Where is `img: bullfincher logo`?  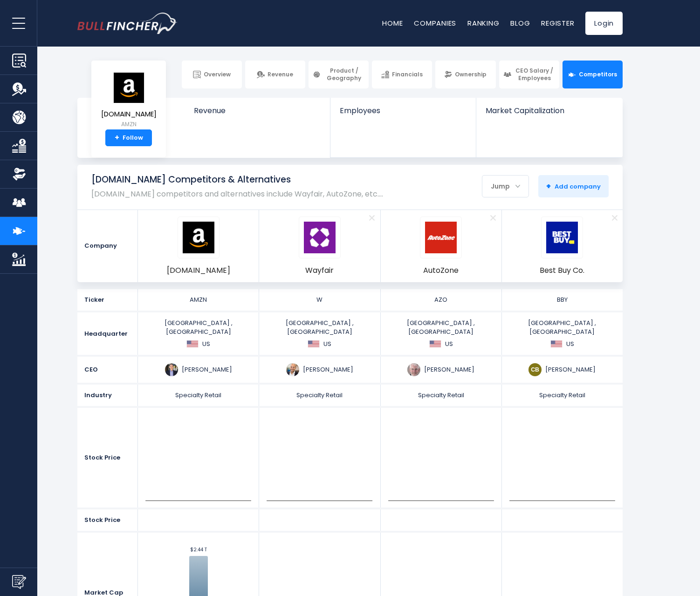 img: bullfincher logo is located at coordinates (127, 24).